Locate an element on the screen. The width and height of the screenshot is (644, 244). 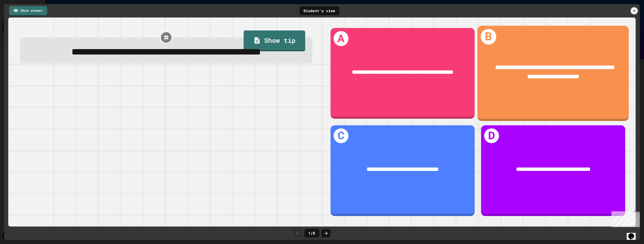
div: Student's view is located at coordinates (319, 11).